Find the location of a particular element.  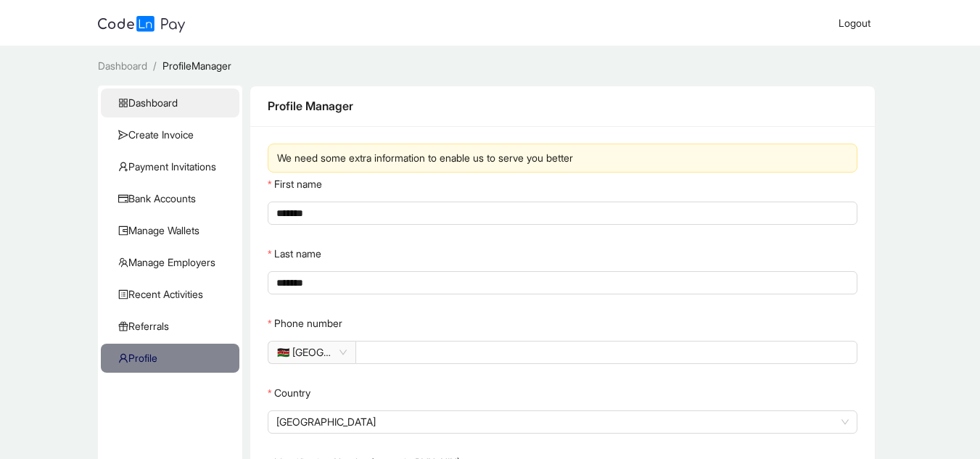

span: Referrals is located at coordinates (173, 326).